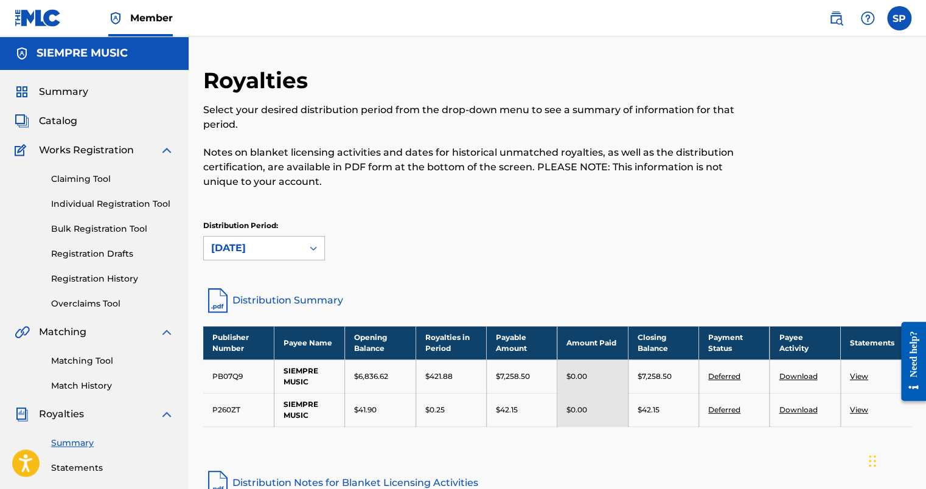 This screenshot has width=926, height=489. I want to click on img: Royalties, so click(22, 414).